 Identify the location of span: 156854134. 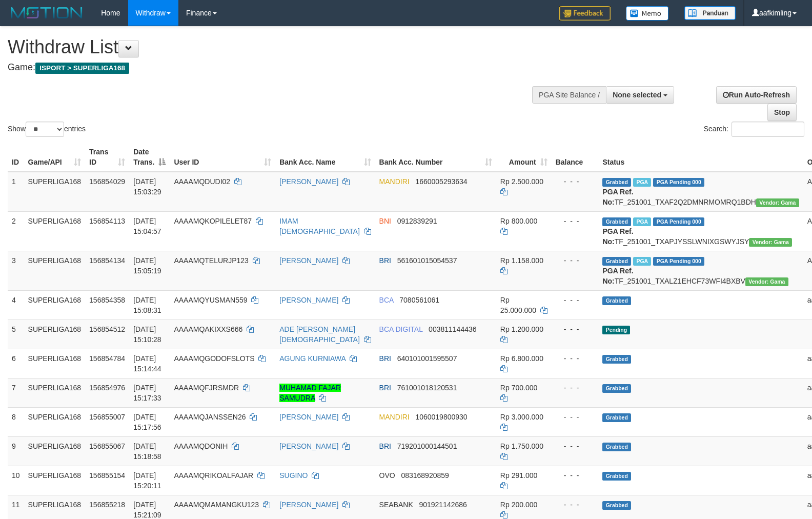
(107, 260).